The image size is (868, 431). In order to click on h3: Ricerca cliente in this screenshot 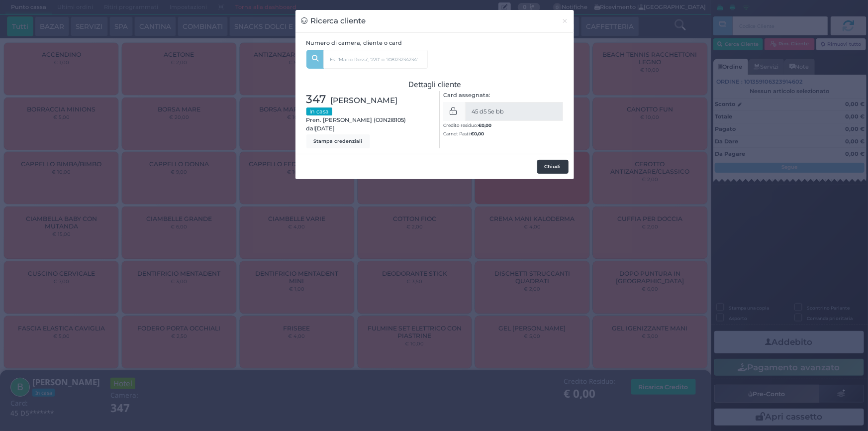, I will do `click(333, 21)`.